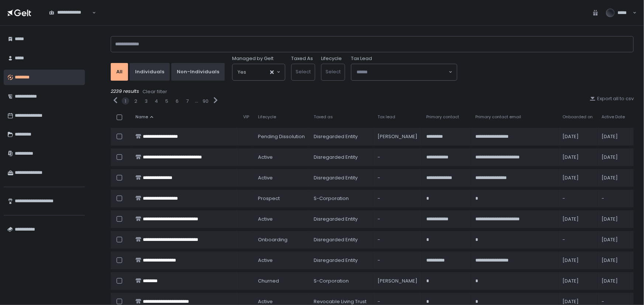  Describe the element at coordinates (126, 101) in the screenshot. I see `button: 1` at that location.